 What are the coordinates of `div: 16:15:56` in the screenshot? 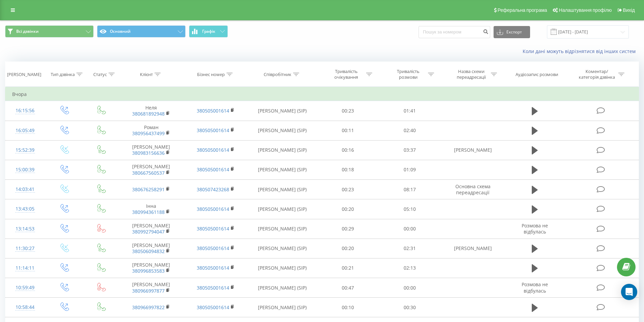 It's located at (25, 110).